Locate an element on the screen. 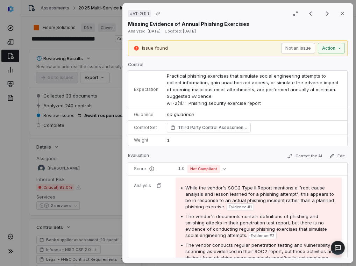 This screenshot has height=266, width=356. span: The vendor's documents contain definitions of phishing and smishing attacks in their penetration ... is located at coordinates (256, 226).